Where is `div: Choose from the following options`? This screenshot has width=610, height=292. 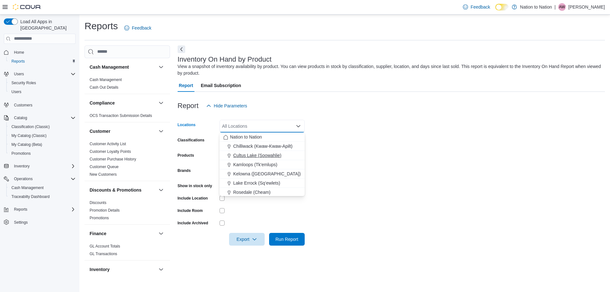
div: Choose from the following options is located at coordinates (262, 192).